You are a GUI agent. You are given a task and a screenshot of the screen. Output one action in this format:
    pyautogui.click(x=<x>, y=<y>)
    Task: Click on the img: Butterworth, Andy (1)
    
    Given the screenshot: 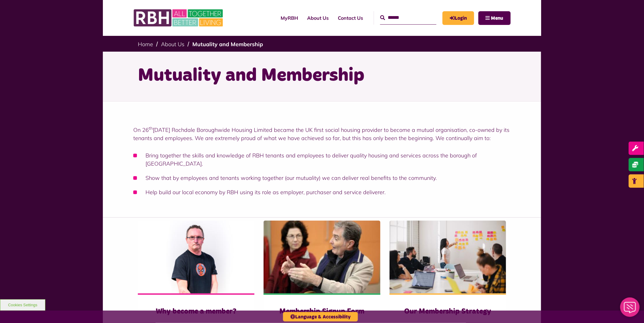 What is the action you would take?
    pyautogui.click(x=196, y=257)
    